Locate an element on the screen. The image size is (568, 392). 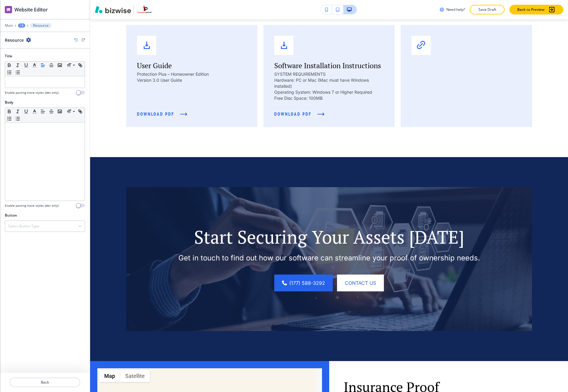
button: Back is located at coordinates (45, 382).